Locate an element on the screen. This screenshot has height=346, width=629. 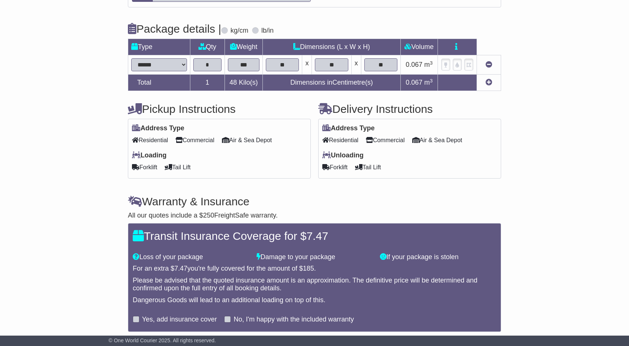
div: Dangerous Goods will lead to an additional loading on top of this. is located at coordinates (314, 301).